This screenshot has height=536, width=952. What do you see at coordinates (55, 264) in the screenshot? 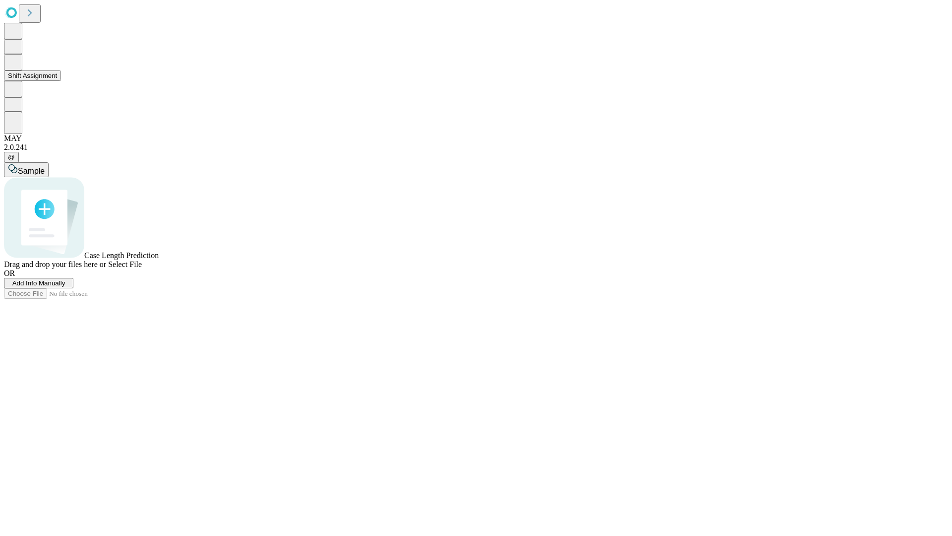
I see `span: Drag and drop your files here or` at bounding box center [55, 264].